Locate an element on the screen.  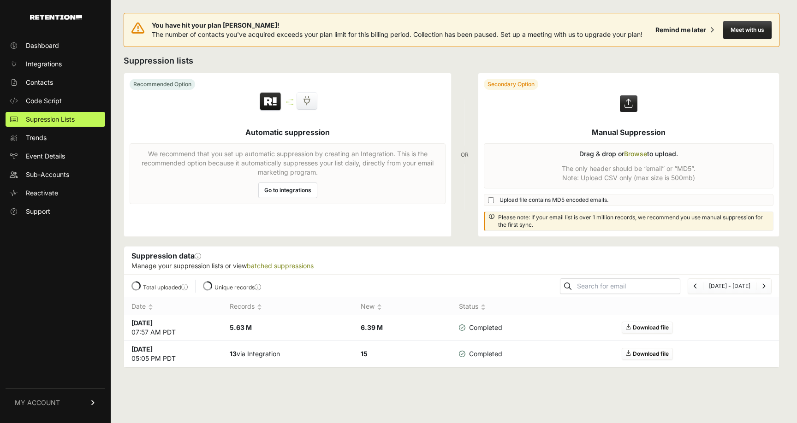
a: Previous is located at coordinates (695, 286).